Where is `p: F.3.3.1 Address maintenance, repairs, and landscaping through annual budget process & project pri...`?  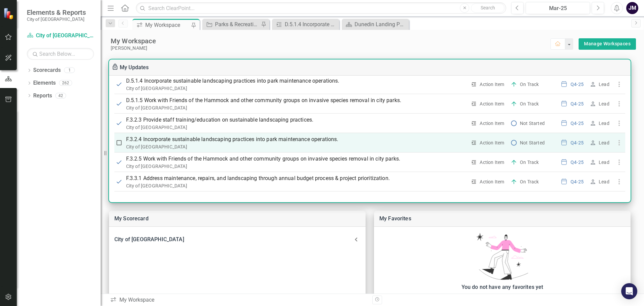 p: F.3.3.1 Address maintenance, repairs, and landscaping through annual budget process & project pri... is located at coordinates (296, 178).